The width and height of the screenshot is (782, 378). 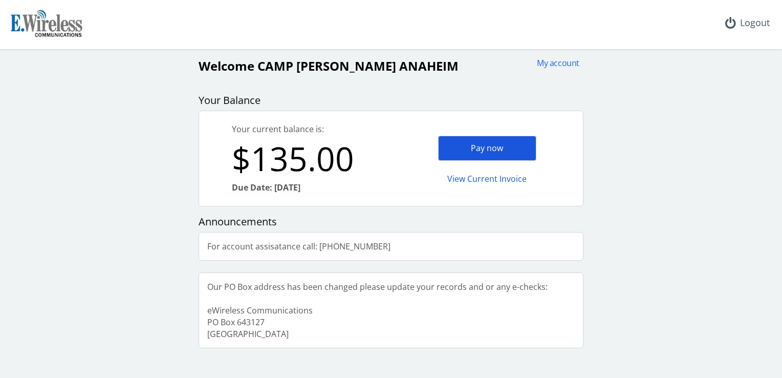 What do you see at coordinates (226, 66) in the screenshot?
I see `span: Welcome` at bounding box center [226, 66].